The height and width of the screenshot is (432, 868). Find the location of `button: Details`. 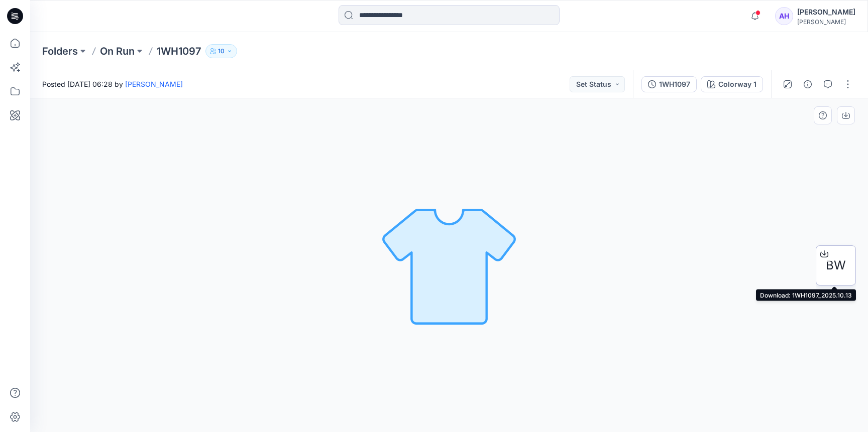

button: Details is located at coordinates (808, 85).